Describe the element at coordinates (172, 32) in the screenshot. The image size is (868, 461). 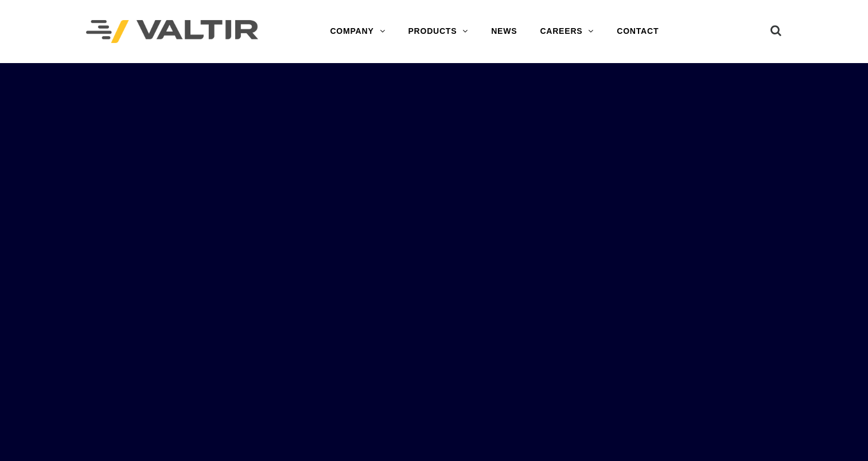
I see `img: Valtir` at that location.